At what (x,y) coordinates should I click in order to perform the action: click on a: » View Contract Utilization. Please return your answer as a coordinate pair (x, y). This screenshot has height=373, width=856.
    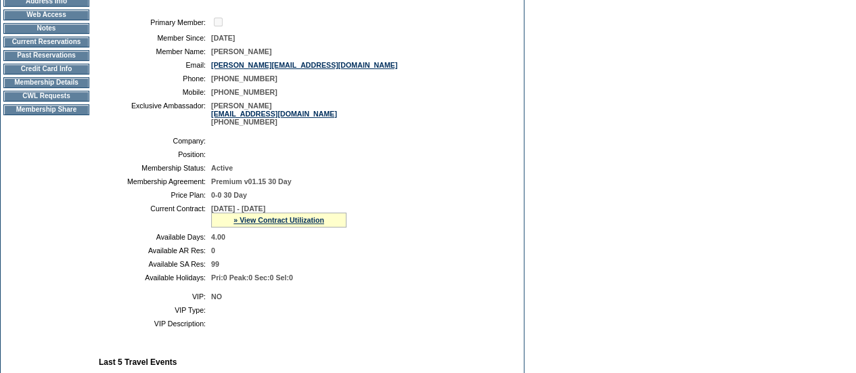
    Looking at the image, I should click on (279, 220).